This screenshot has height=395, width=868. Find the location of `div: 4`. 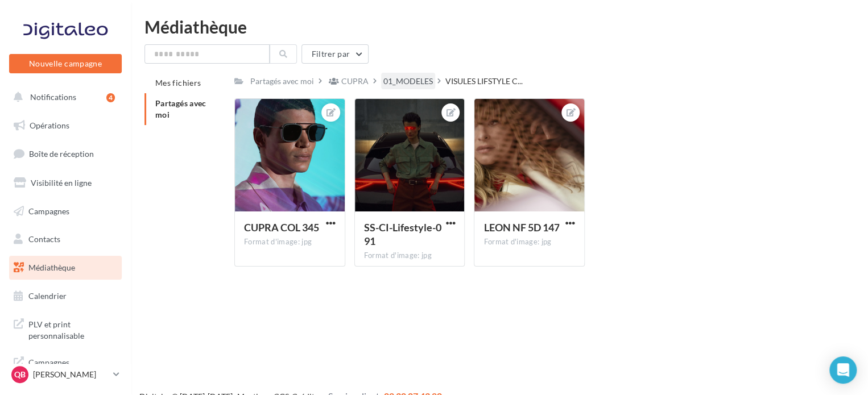

div: 4 is located at coordinates (110, 98).